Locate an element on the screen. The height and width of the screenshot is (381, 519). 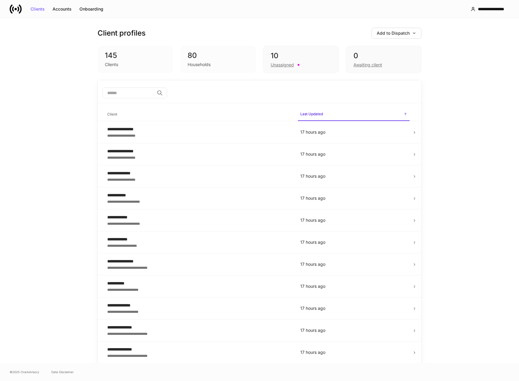
button: Accounts is located at coordinates (62, 9).